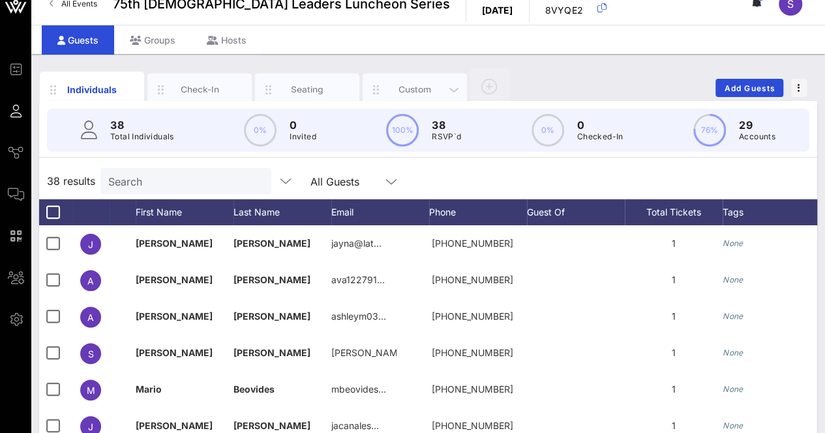  Describe the element at coordinates (415, 89) in the screenshot. I see `div: Custom` at that location.